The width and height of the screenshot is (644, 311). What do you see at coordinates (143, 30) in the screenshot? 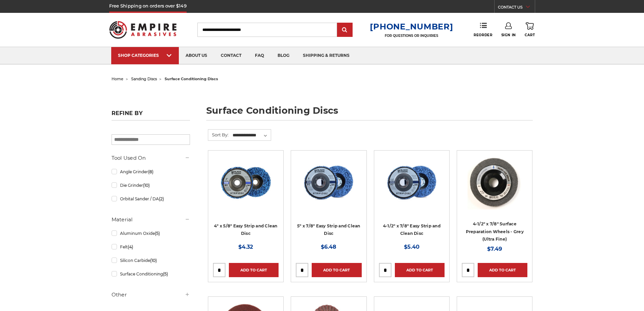
I see `img: Empire Abrasives` at bounding box center [143, 30].